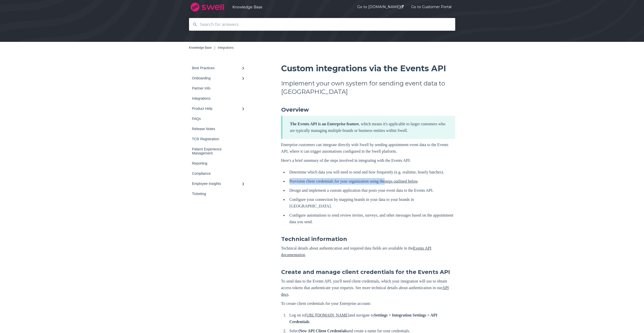 The height and width of the screenshot is (333, 644). What do you see at coordinates (217, 118) in the screenshot?
I see `div: FAQs` at bounding box center [217, 118].